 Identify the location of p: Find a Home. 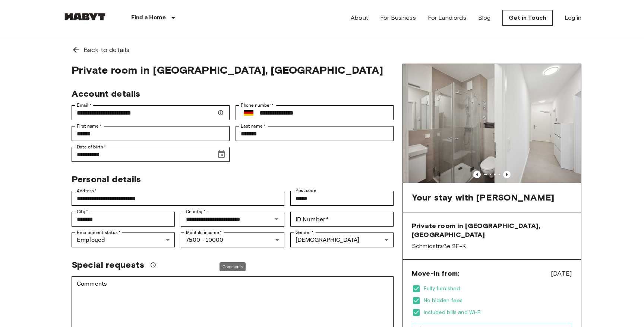
(148, 18).